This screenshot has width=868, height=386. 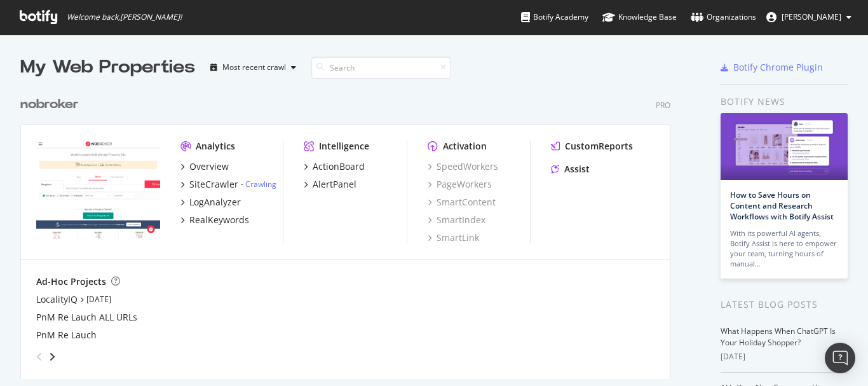 I want to click on a: Overview, so click(x=205, y=167).